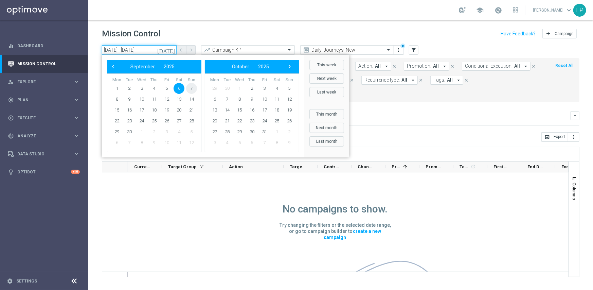  What do you see at coordinates (117, 143) in the screenshot?
I see `span: 6` at bounding box center [117, 143].